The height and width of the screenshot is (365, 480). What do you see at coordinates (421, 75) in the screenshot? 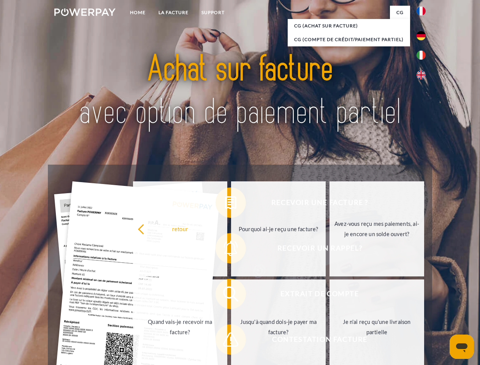
I see `img: en` at bounding box center [421, 75].